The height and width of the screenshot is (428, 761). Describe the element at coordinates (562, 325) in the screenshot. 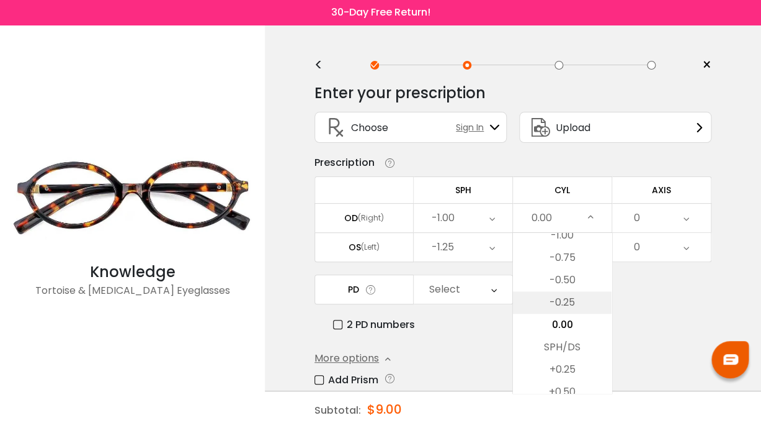

I see `li: 0.00` at that location.